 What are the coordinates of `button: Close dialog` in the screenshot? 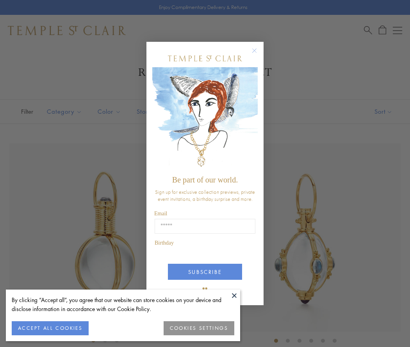 It's located at (258, 54).